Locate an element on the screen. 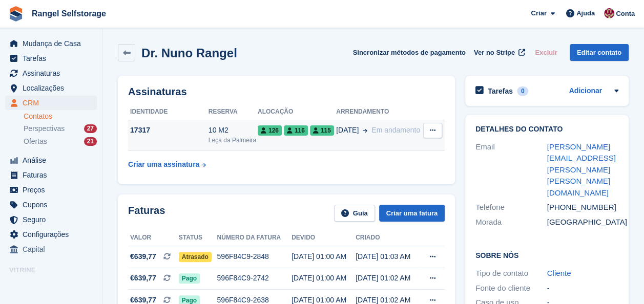  span: 115 is located at coordinates (322, 131).